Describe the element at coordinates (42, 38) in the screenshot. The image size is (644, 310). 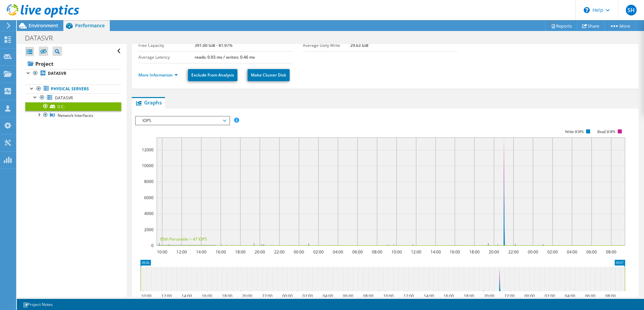
I see `h1: DATASVR` at that location.